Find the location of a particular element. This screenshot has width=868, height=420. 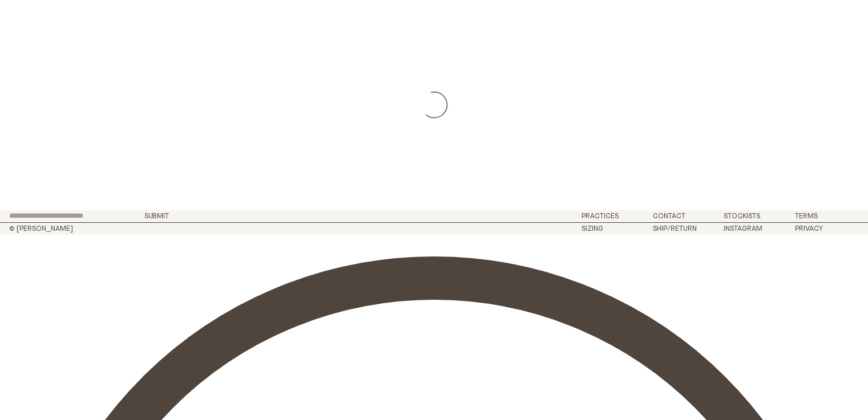

a: Privacy is located at coordinates (809, 229).